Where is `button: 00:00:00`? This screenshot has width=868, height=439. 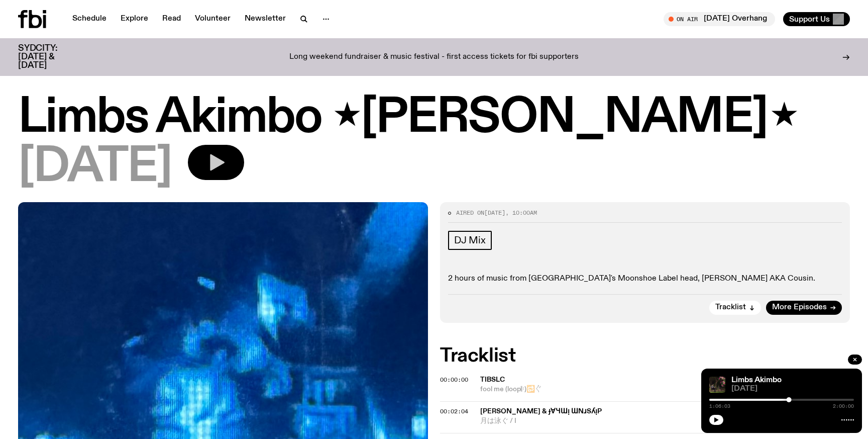
button: 00:00:00 is located at coordinates (454, 380).